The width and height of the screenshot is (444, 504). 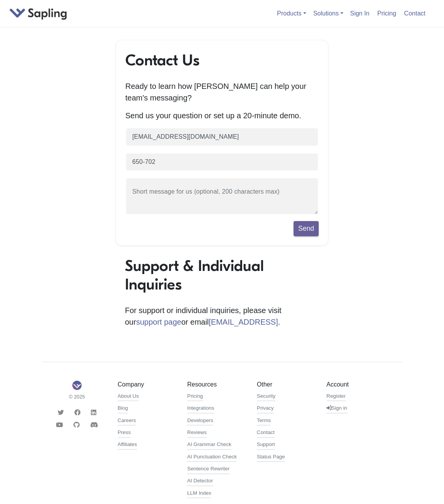 I want to click on a: Solutions, so click(x=329, y=13).